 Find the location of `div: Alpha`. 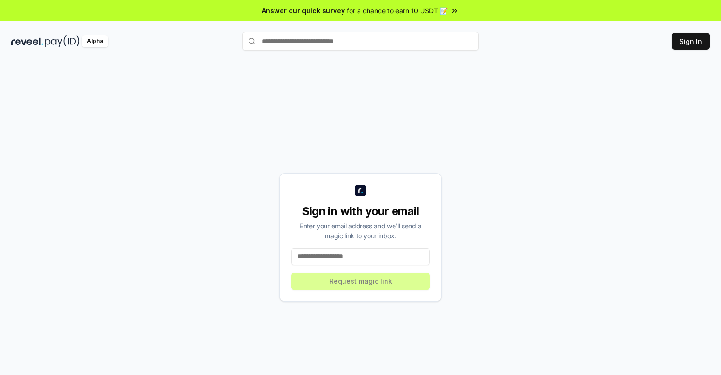

div: Alpha is located at coordinates (95, 41).